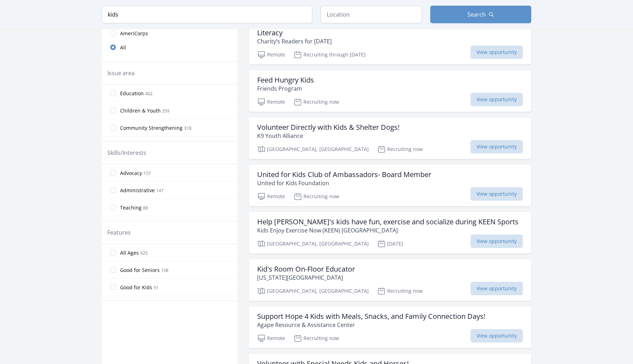 This screenshot has width=633, height=364. I want to click on span: All Ages, so click(130, 253).